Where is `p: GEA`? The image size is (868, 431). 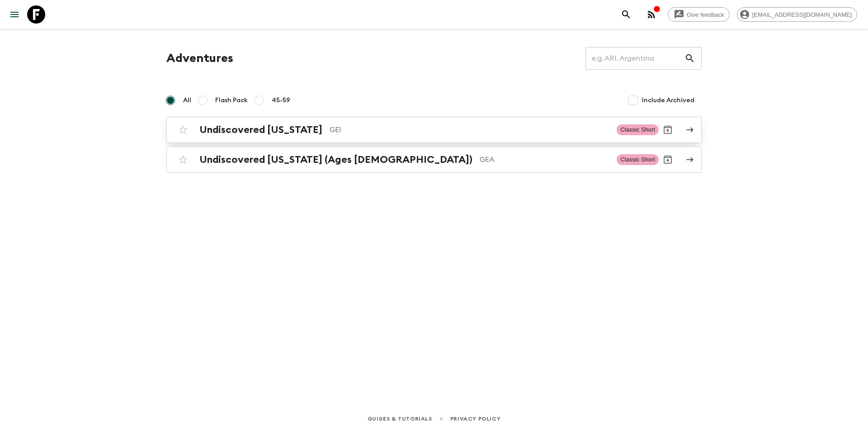 p: GEA is located at coordinates (545, 160).